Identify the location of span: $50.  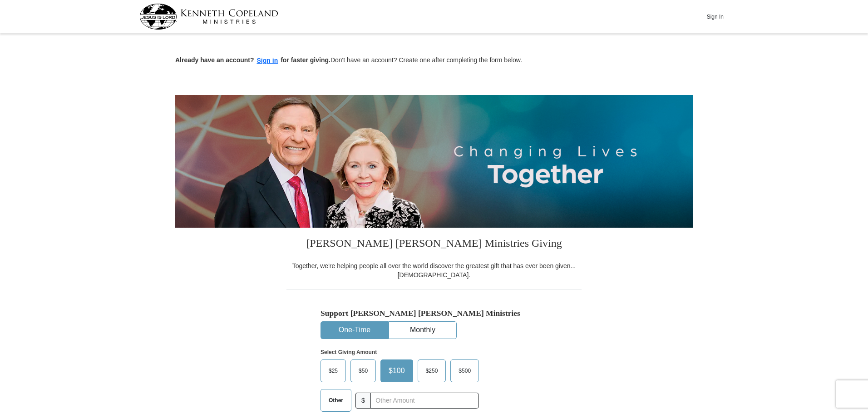
(363, 371).